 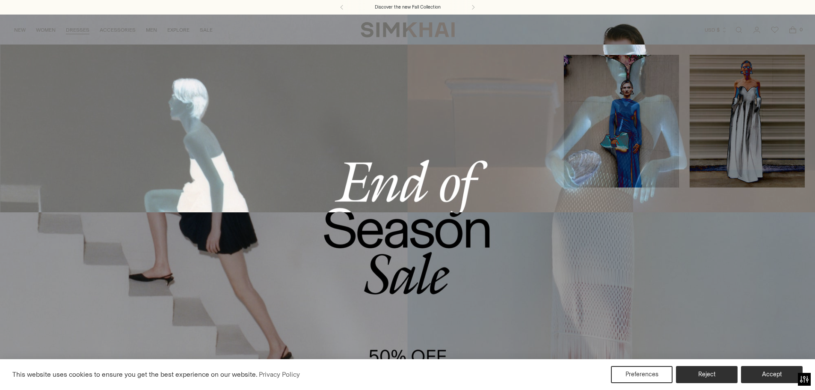 I want to click on span: 0, so click(x=801, y=30).